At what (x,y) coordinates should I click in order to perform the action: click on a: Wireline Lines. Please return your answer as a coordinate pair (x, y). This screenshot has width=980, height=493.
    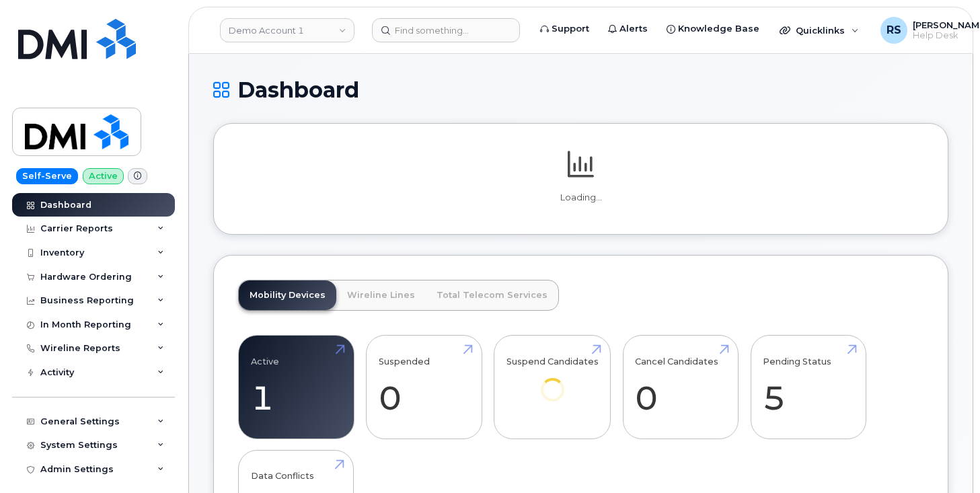
    Looking at the image, I should click on (380, 295).